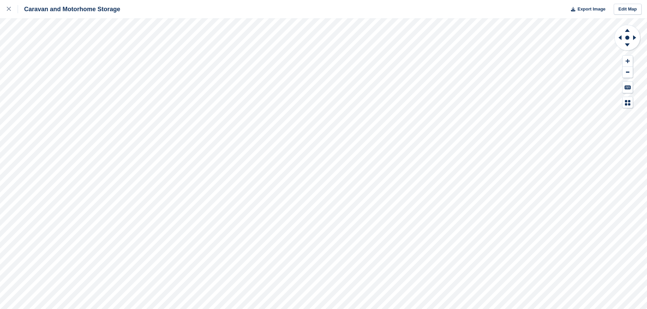  I want to click on div: Caravan and Motorhome Storage, so click(69, 9).